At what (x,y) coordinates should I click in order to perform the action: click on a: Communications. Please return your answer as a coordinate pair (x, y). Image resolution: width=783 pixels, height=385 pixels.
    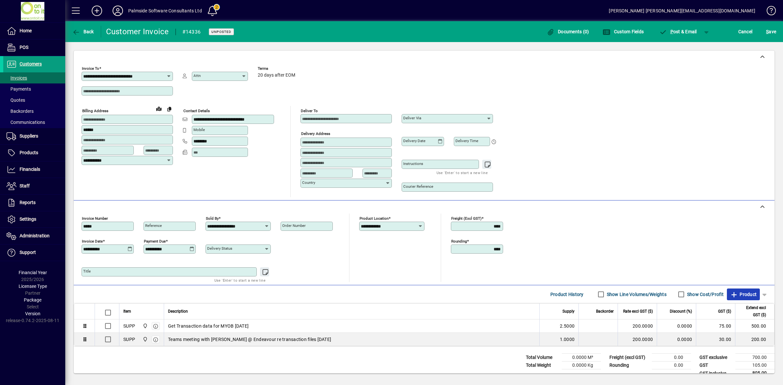
    Looking at the image, I should click on (34, 122).